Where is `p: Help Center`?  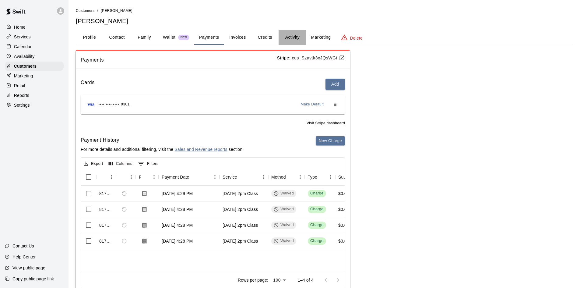 p: Help Center is located at coordinates (24, 257).